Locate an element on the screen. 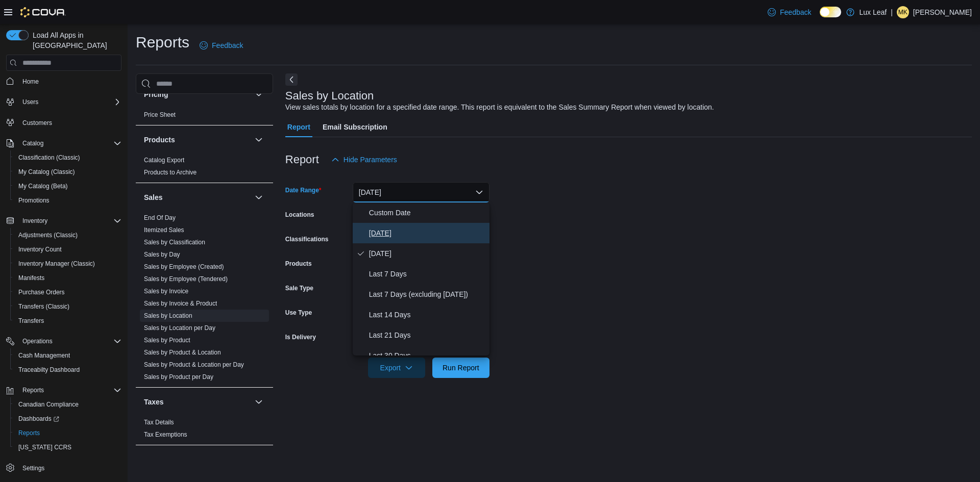  span: Transfers (Classic) is located at coordinates (68, 307).